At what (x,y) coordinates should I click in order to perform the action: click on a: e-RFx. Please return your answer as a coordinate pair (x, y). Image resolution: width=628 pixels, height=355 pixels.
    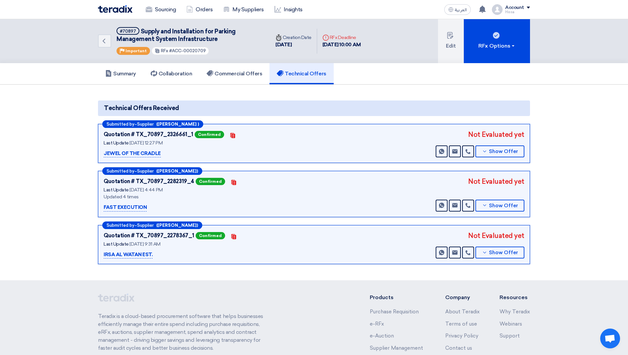
    Looking at the image, I should click on (377, 324).